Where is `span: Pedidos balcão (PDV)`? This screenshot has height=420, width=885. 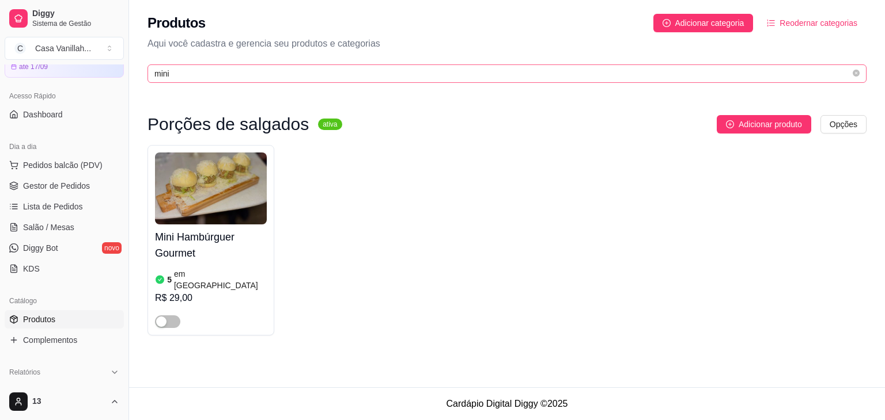 span: Pedidos balcão (PDV) is located at coordinates (63, 165).